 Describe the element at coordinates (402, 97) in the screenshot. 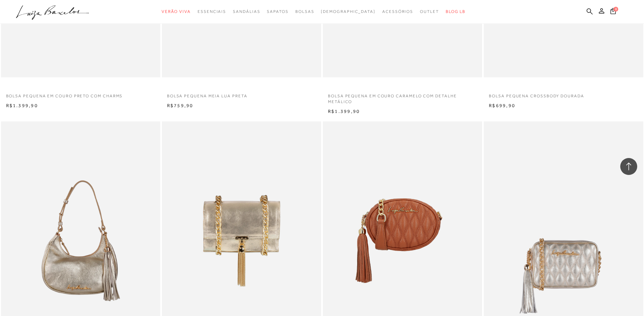

I see `p: BOLSA PEQUENA EM COURO CARAMELO COM DETALHE METÁLICO` at that location.